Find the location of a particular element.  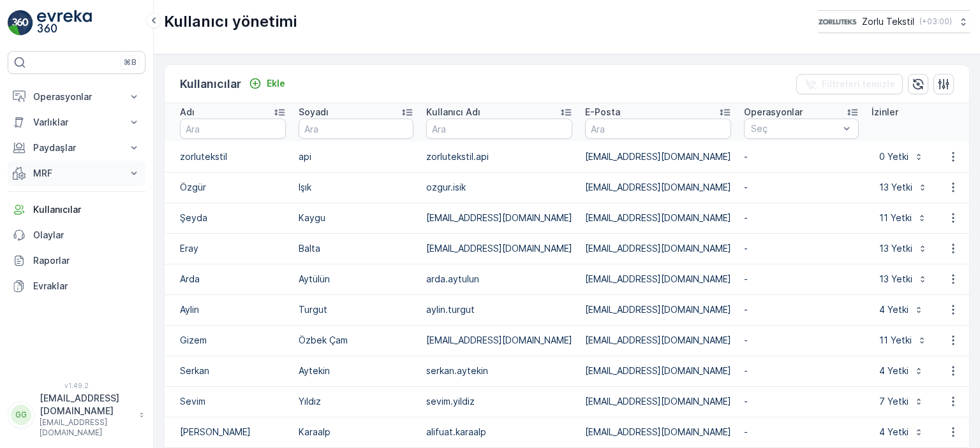

button: 7 Yetki is located at coordinates (901, 402).